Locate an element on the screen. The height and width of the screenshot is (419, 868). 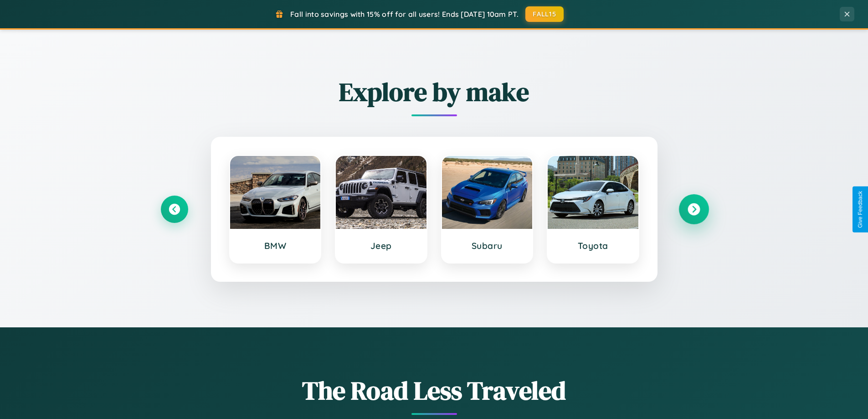
h3: Jeep is located at coordinates (381, 245).